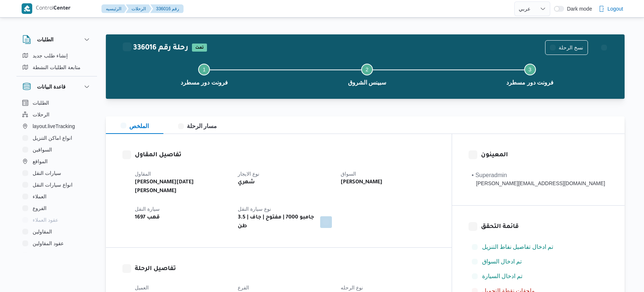  I want to click on span: نوع سيارة النقل, so click(254, 209).